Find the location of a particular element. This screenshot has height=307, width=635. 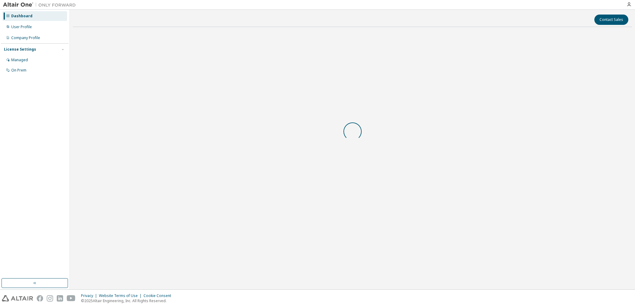

img: instagram.svg is located at coordinates (50, 298).